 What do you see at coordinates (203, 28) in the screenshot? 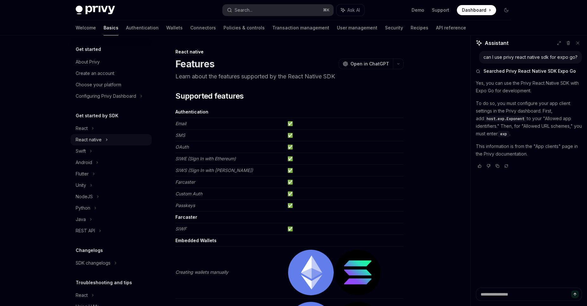
I see `a: Connectors` at bounding box center [203, 28].